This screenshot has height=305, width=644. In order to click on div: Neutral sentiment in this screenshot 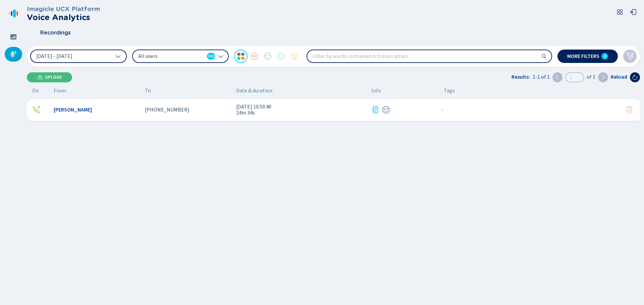, I will do `click(386, 110)`.